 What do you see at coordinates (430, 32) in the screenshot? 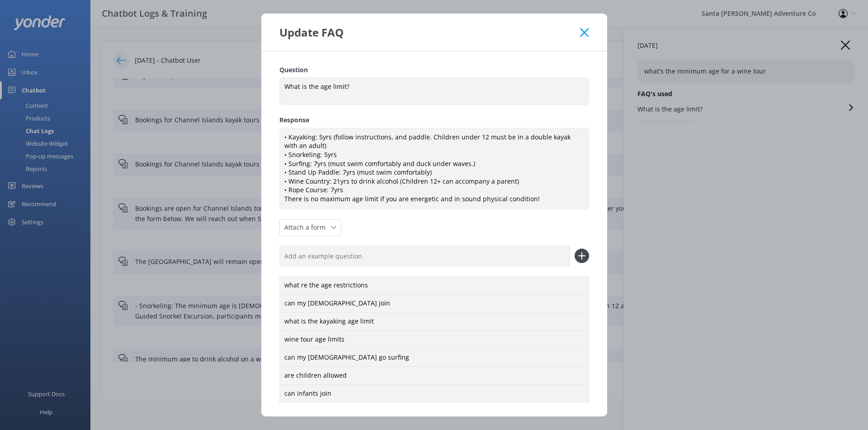
I see `div: Update FAQ` at bounding box center [430, 32].